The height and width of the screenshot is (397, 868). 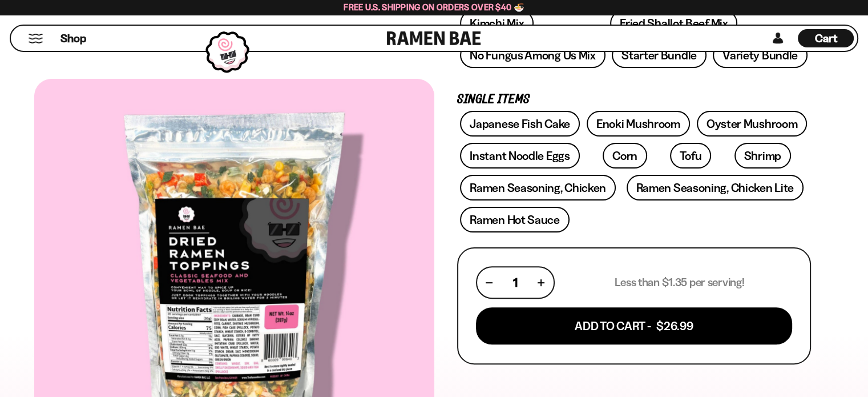 What do you see at coordinates (715, 187) in the screenshot?
I see `a: Ramen Seasoning, Chicken Lite` at bounding box center [715, 187].